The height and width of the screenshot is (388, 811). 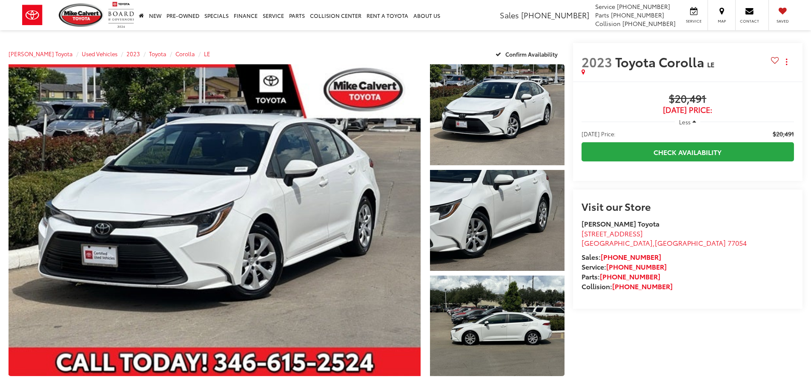 I want to click on span: Used Vehicles, so click(x=100, y=54).